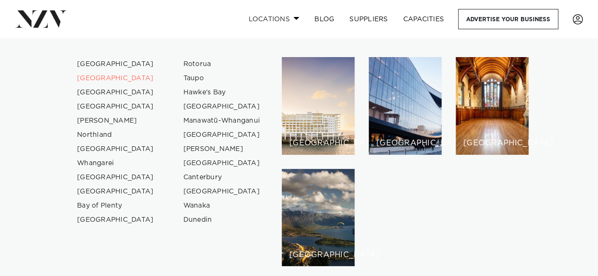  I want to click on a: Dunedin, so click(222, 220).